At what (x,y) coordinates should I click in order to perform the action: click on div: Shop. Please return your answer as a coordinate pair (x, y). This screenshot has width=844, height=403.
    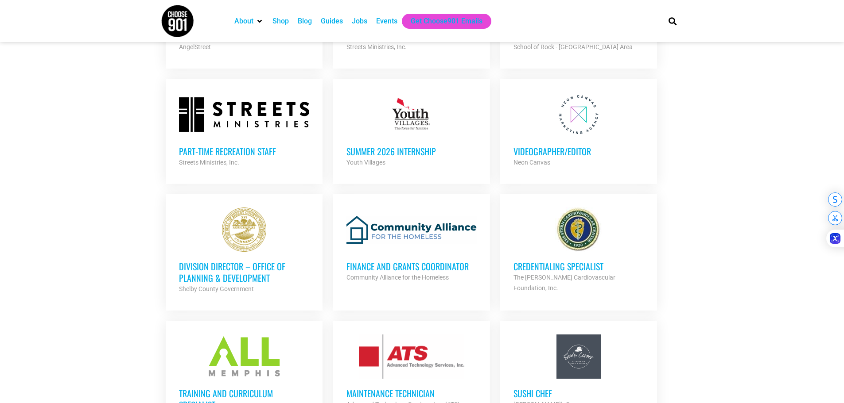
    Looking at the image, I should click on (280, 21).